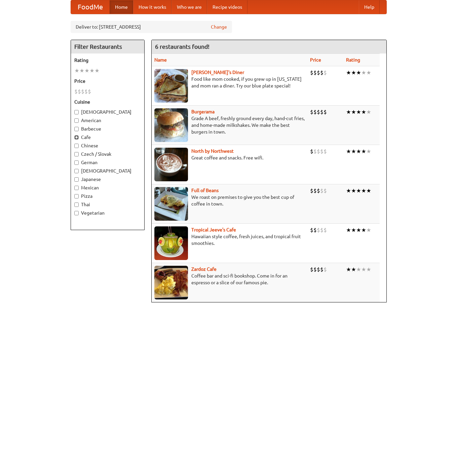 This screenshot has width=457, height=476. Describe the element at coordinates (76, 163) in the screenshot. I see `input: German` at that location.